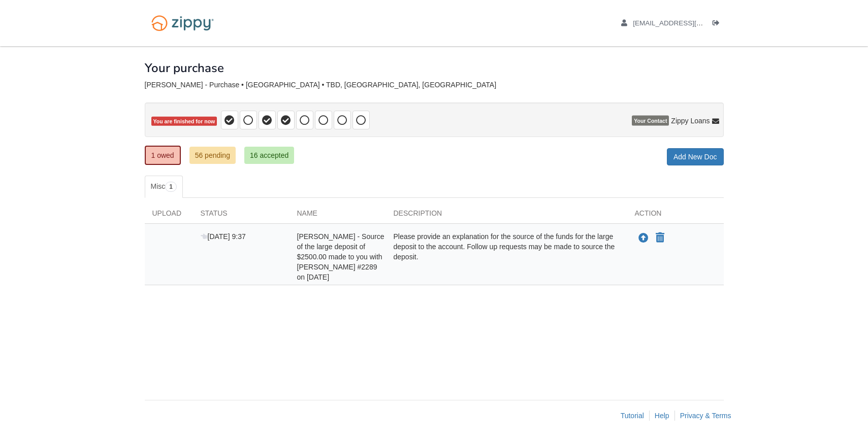 The height and width of the screenshot is (441, 868). Describe the element at coordinates (163, 155) in the screenshot. I see `a: 1 owed` at that location.